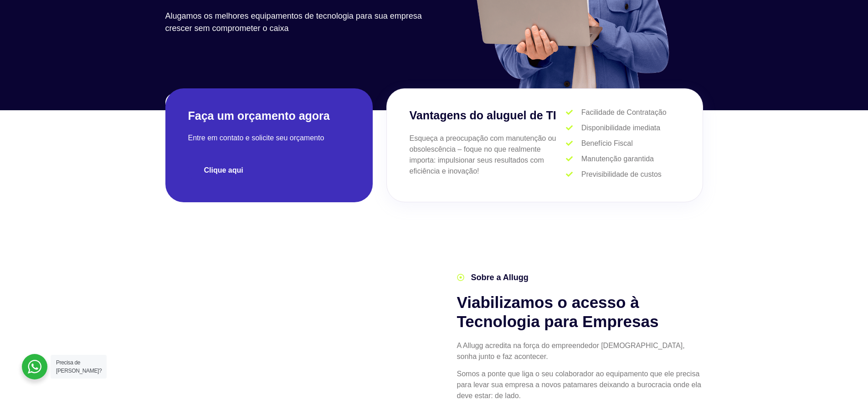 This screenshot has height=415, width=868. What do you see at coordinates (487, 116) in the screenshot?
I see `h3: Vantagens do aluguel de TI` at bounding box center [487, 116].